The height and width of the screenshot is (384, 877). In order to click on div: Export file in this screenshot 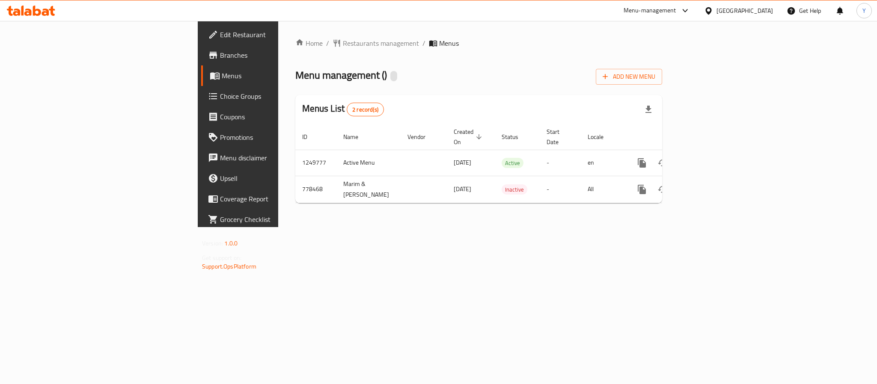, I will do `click(648, 110)`.